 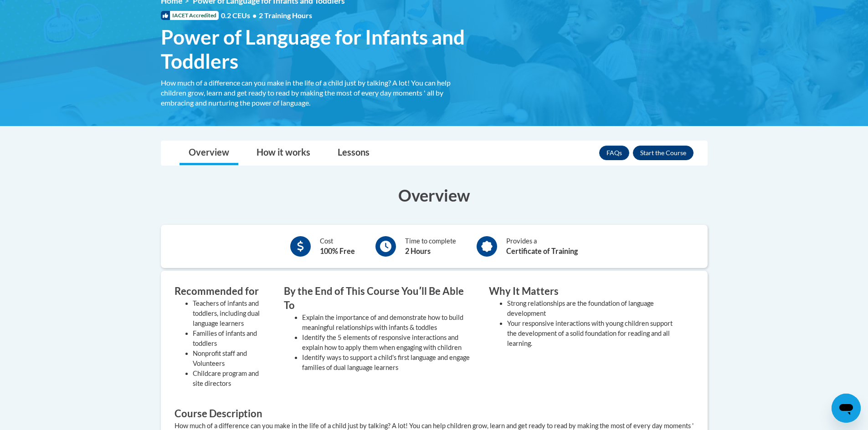 What do you see at coordinates (542, 251) in the screenshot?
I see `b: Certificate of Training` at bounding box center [542, 251].